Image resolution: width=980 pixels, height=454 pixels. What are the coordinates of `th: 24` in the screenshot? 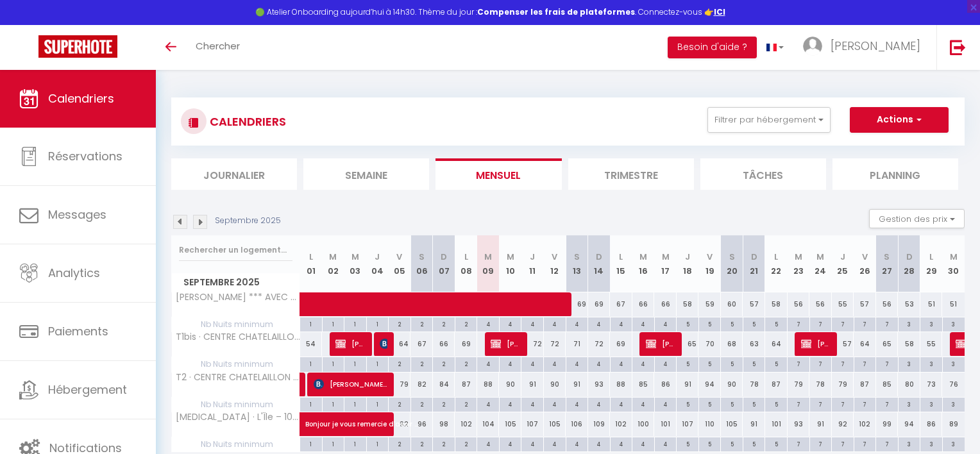 It's located at (820, 263).